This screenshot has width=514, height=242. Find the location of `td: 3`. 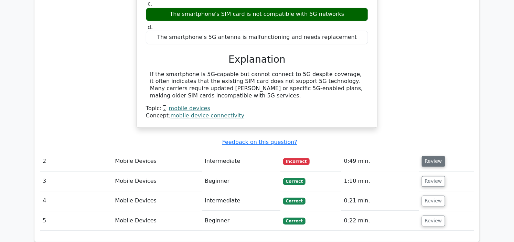

td: 3 is located at coordinates (76, 181).